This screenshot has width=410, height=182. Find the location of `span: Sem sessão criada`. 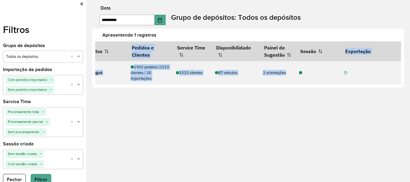

span: Sem sessão criada is located at coordinates (22, 154).